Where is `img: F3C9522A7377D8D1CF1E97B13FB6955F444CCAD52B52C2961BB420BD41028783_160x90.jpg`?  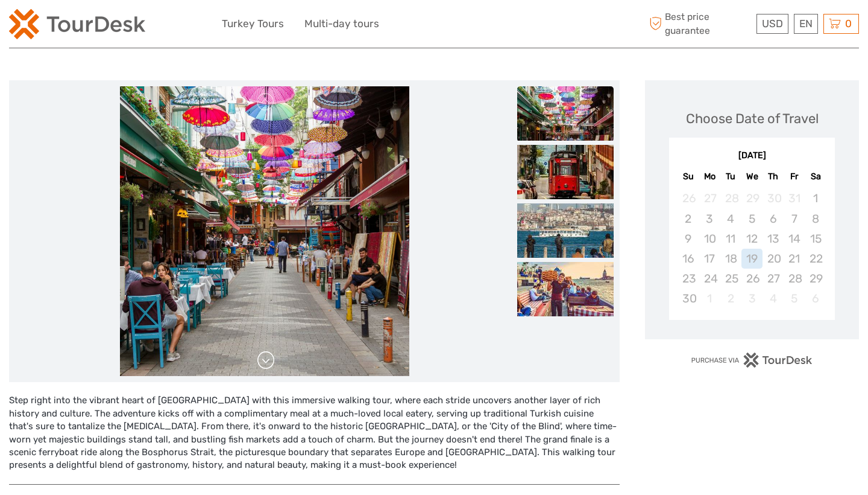
img: F3C9522A7377D8D1CF1E97B13FB6955F444CCAD52B52C2961BB420BD41028783_160x90.jpg is located at coordinates (566, 172).